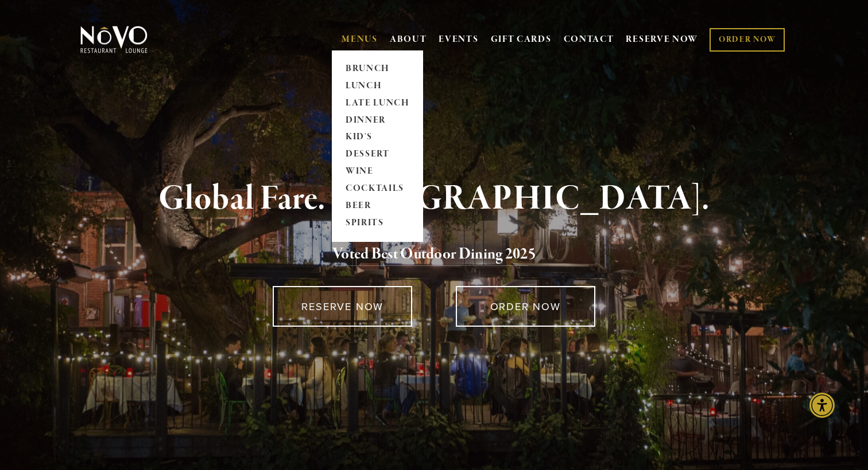  Describe the element at coordinates (408, 40) in the screenshot. I see `a: ABOUT` at that location.